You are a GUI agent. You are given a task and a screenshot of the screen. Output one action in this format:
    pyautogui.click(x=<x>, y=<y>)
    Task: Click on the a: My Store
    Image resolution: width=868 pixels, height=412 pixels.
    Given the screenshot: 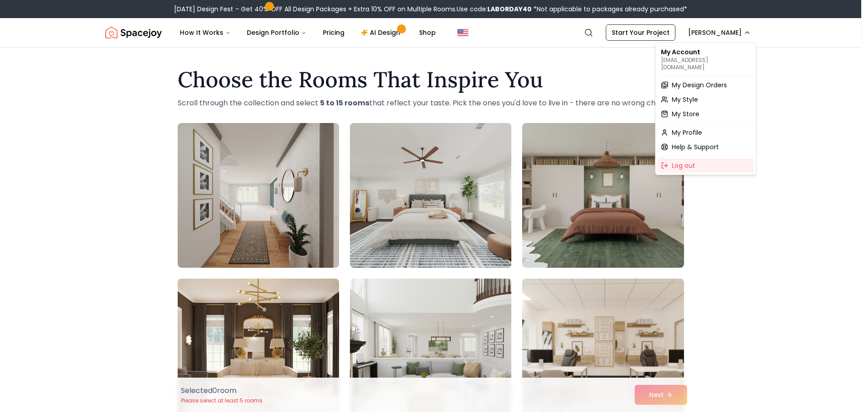 What is the action you would take?
    pyautogui.click(x=706, y=114)
    